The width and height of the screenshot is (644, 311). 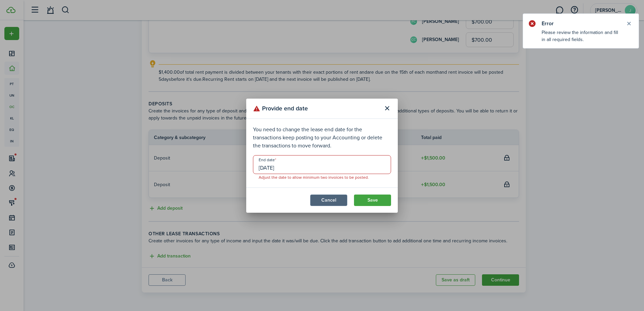 I want to click on notify-body: Please review the information and fill in all required fields., so click(x=580, y=38).